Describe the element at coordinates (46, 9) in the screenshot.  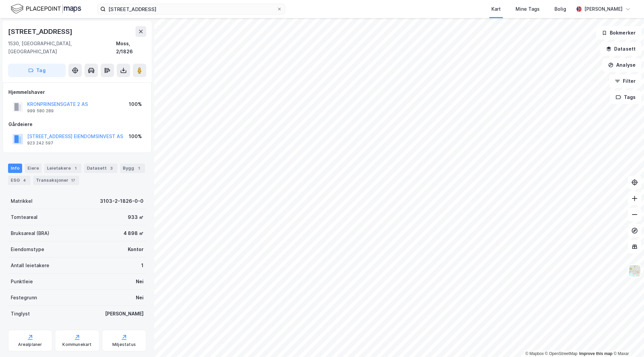
I see `img: logo.f888ab2527a4732fd821a326f86c7f29.svg` at that location.